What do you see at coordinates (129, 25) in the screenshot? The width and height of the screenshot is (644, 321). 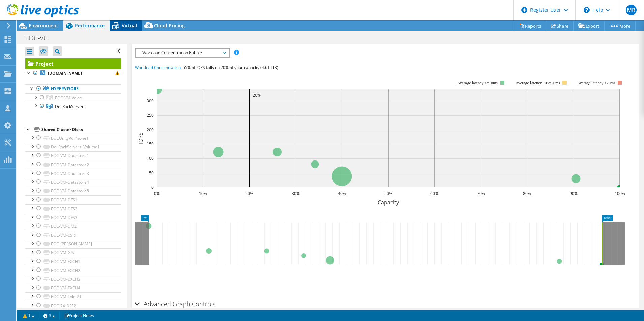 I see `span: Virtual` at bounding box center [129, 25].